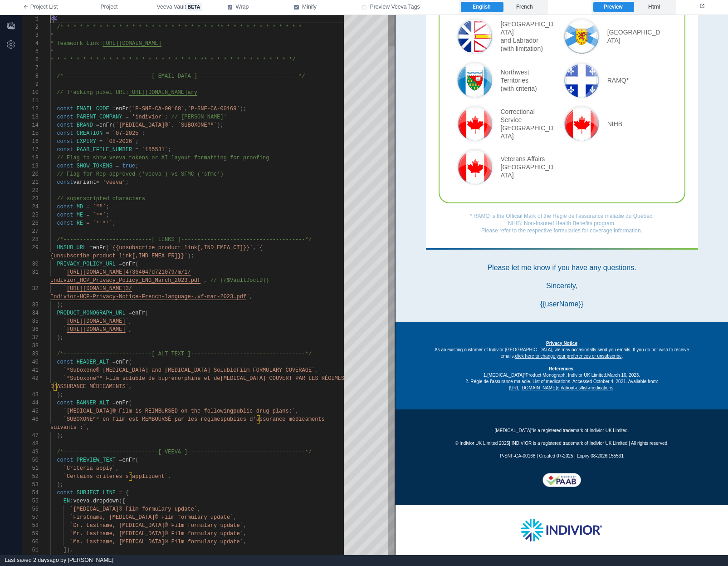 This screenshot has height=566, width=728. I want to click on div: 53, so click(30, 484).